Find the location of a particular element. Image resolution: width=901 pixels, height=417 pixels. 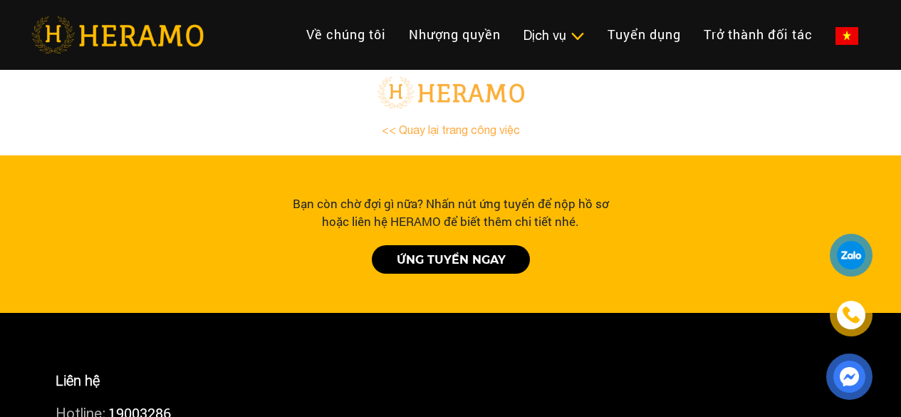

div: Dịch vụ is located at coordinates (554, 35).